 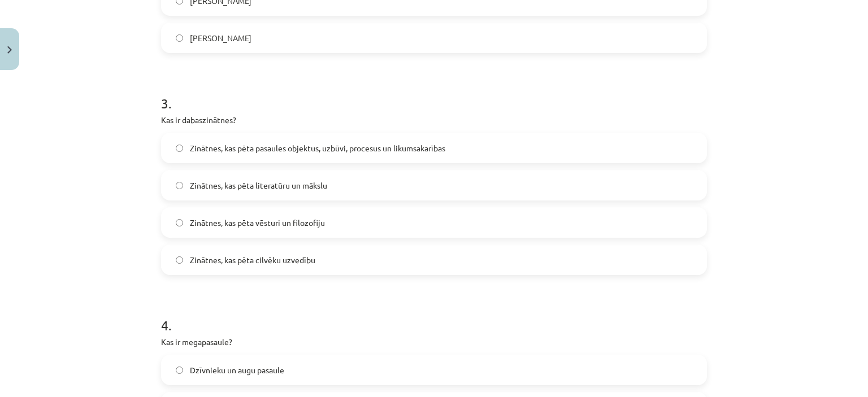 I want to click on input: Dzīvnieku un augu pasaule, so click(x=179, y=370).